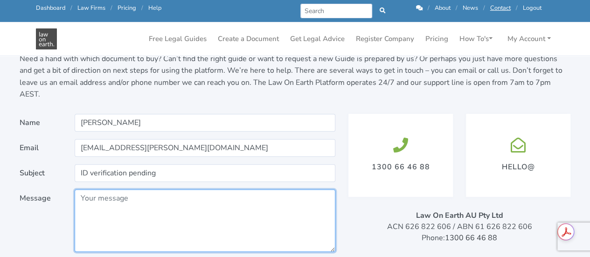 The width and height of the screenshot is (590, 257). What do you see at coordinates (46, 39) in the screenshot?
I see `img: Contact Law On Earth` at bounding box center [46, 39].